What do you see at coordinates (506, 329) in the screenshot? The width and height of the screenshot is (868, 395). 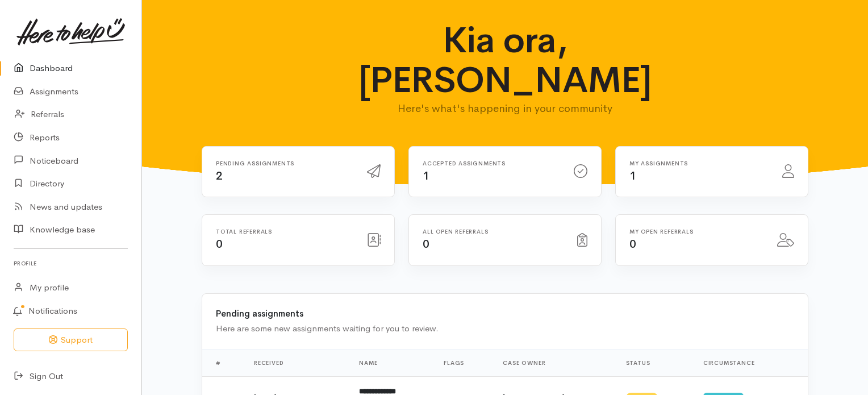 I see `div: Here are some new assignments waiting for you to review.` at bounding box center [506, 329].